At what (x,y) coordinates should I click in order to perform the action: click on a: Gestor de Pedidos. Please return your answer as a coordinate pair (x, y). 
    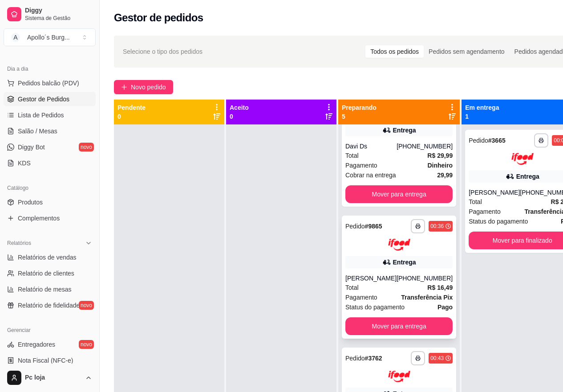
    Looking at the image, I should click on (49, 99).